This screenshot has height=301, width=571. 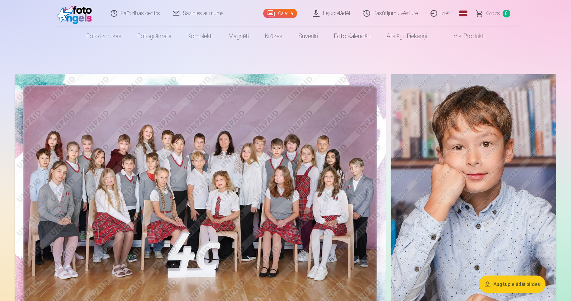 What do you see at coordinates (104, 36) in the screenshot?
I see `a: Foto izdrukas` at bounding box center [104, 36].